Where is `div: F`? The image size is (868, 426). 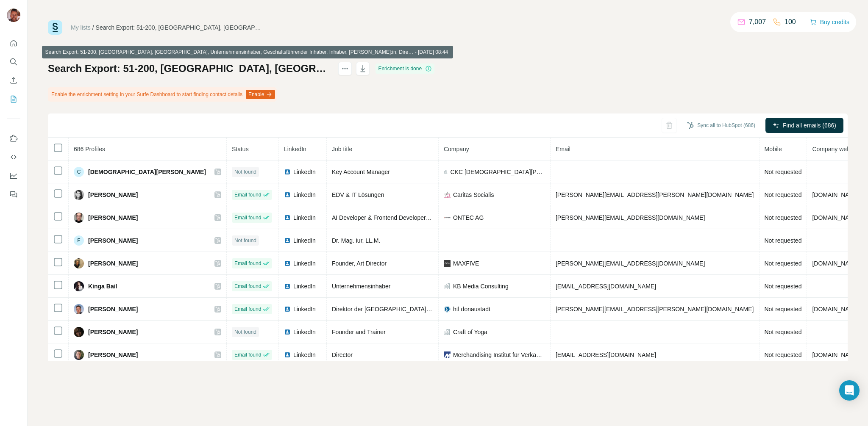
div: F is located at coordinates (79, 241).